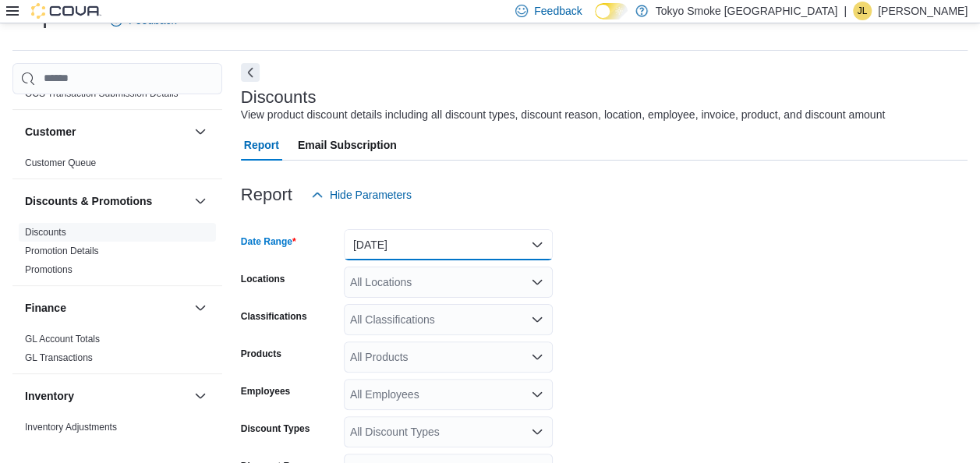  What do you see at coordinates (63, 339) in the screenshot?
I see `span: GL Account Totals` at bounding box center [63, 339].